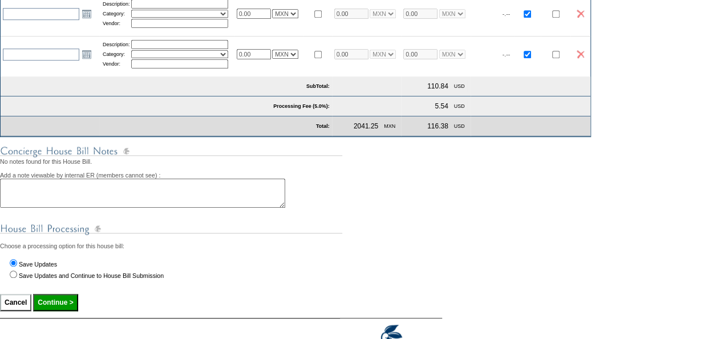 The image size is (717, 339). I want to click on td: 110.84, so click(437, 86).